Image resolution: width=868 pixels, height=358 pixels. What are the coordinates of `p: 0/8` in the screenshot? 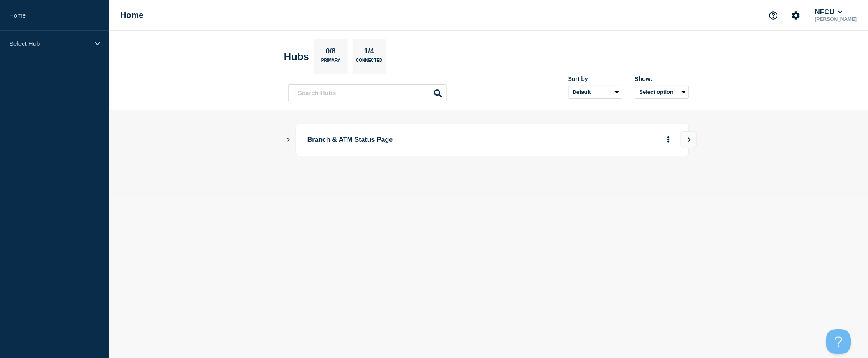 It's located at (331, 53).